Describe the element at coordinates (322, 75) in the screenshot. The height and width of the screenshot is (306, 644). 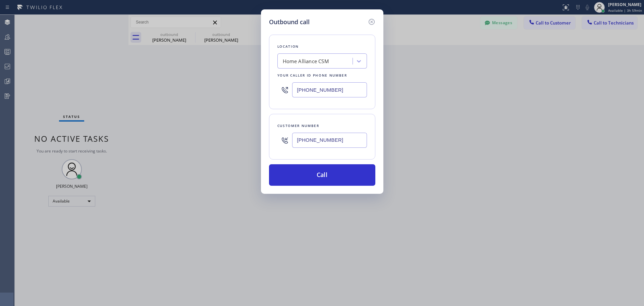
I see `div: Your caller id phone number` at that location.